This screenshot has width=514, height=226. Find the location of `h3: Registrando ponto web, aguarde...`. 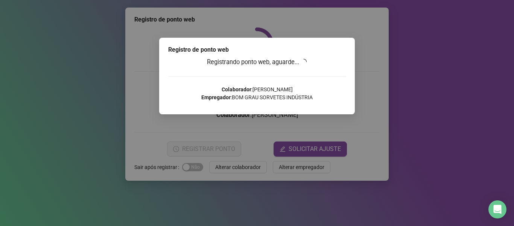

h3: Registrando ponto web, aguarde... is located at coordinates (257, 62).